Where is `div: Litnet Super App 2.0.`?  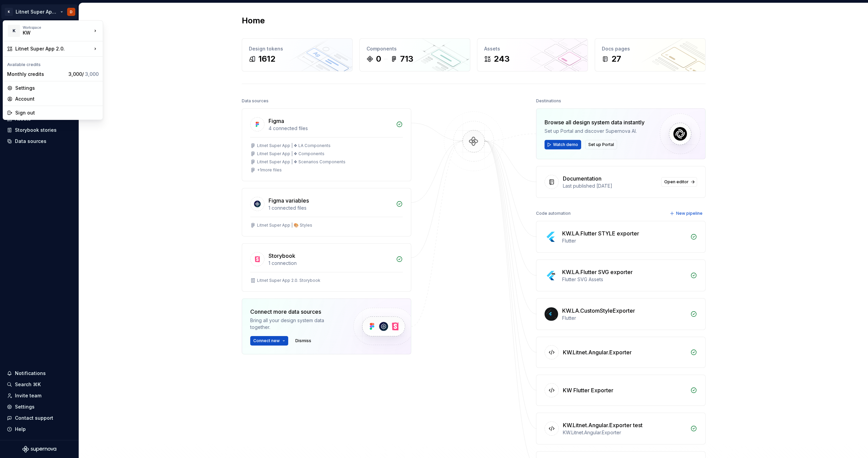
div: Litnet Super App 2.0. is located at coordinates (54, 49).